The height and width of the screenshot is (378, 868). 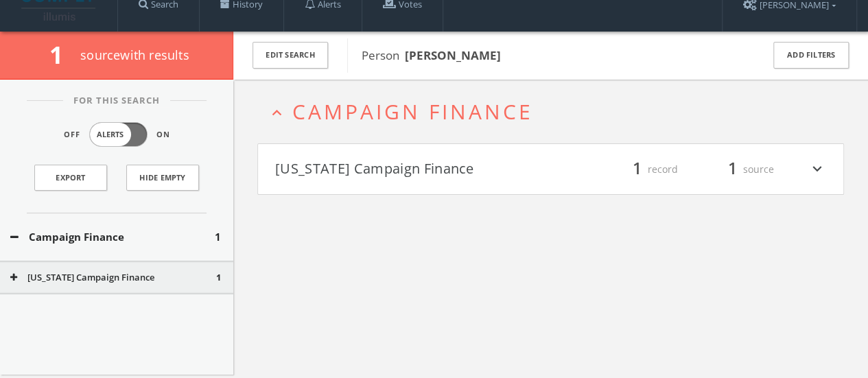 I want to click on span: On, so click(x=163, y=135).